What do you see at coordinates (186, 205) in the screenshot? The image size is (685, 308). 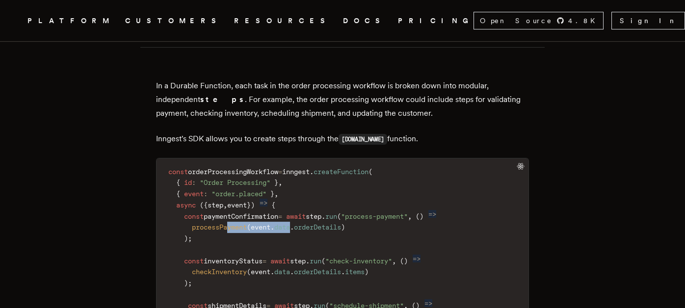 I see `span: async` at bounding box center [186, 205].